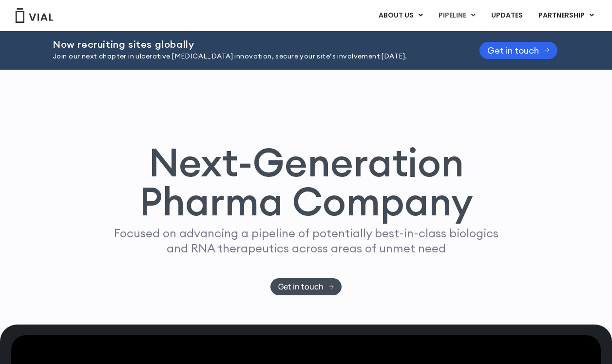  What do you see at coordinates (457, 15) in the screenshot?
I see `a: PIPELINEMenu Toggle` at bounding box center [457, 15].